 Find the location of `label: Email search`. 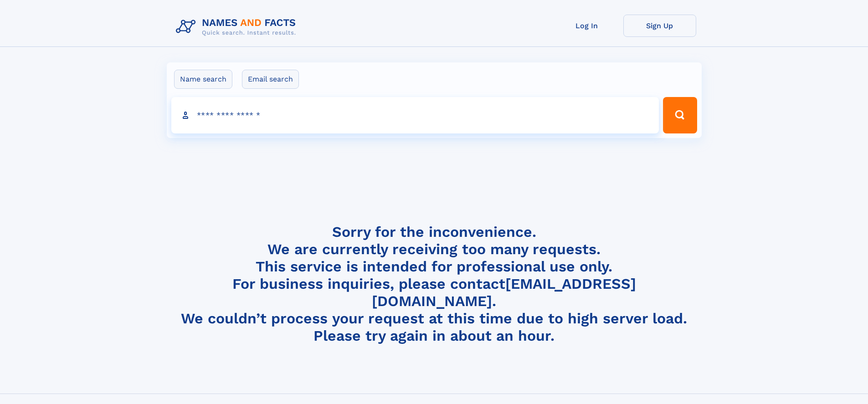

label: Email search is located at coordinates (270, 79).